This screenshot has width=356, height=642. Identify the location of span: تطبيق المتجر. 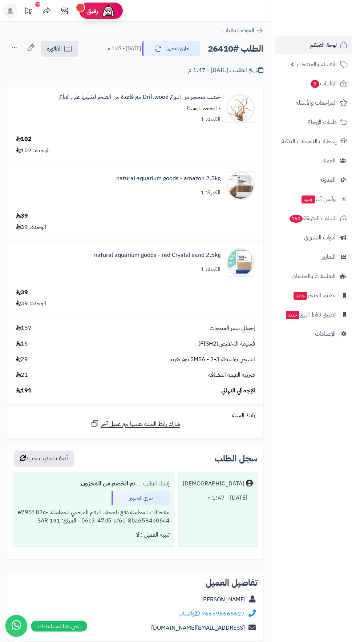
(314, 295).